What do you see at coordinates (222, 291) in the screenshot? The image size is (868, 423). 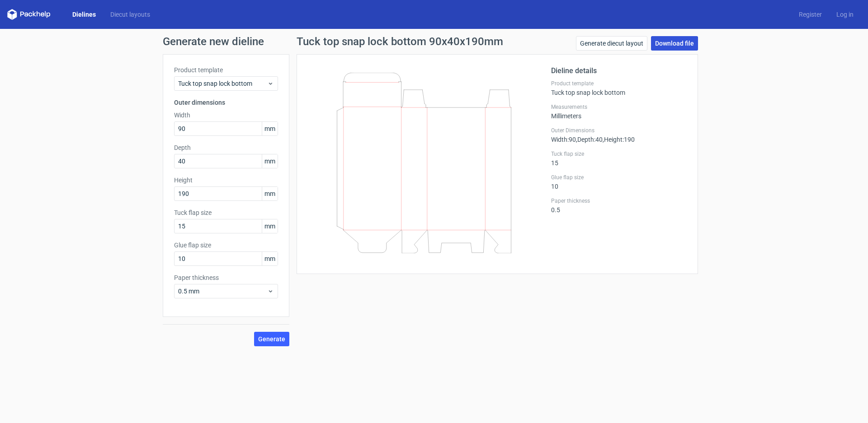 I see `span: 0.5 mm` at bounding box center [222, 291].